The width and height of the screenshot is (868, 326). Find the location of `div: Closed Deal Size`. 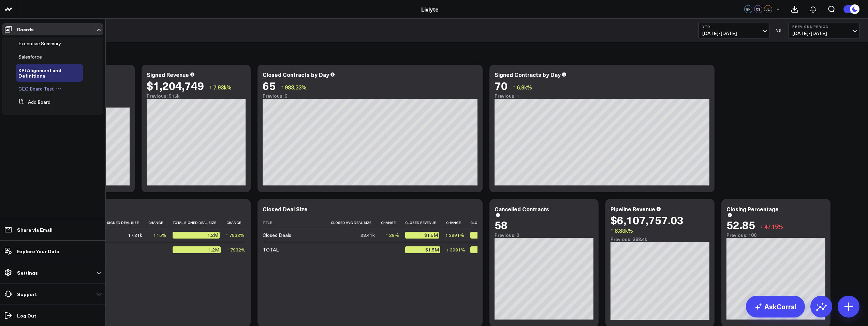

div: Closed Deal Size is located at coordinates (285, 209).